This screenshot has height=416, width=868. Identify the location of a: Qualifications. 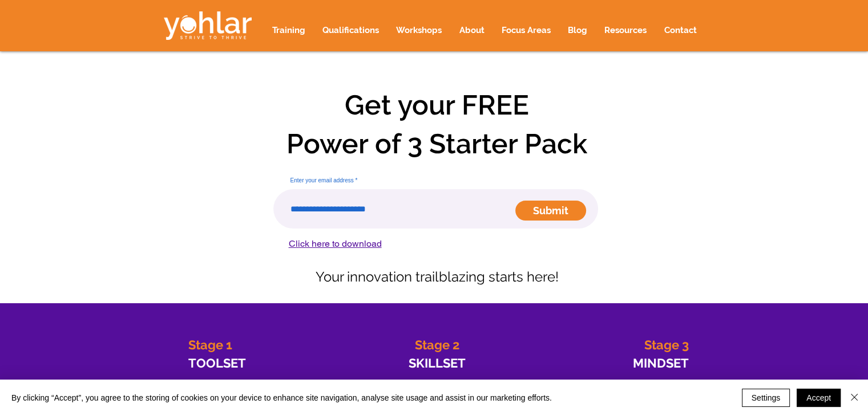
(350, 30).